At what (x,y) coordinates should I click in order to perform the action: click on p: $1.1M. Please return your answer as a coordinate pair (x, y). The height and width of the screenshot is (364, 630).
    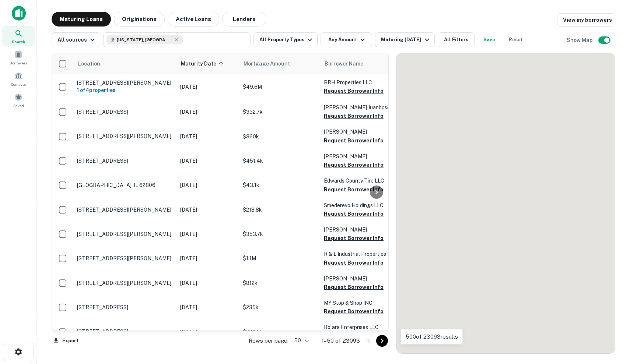
    Looking at the image, I should click on (279, 258).